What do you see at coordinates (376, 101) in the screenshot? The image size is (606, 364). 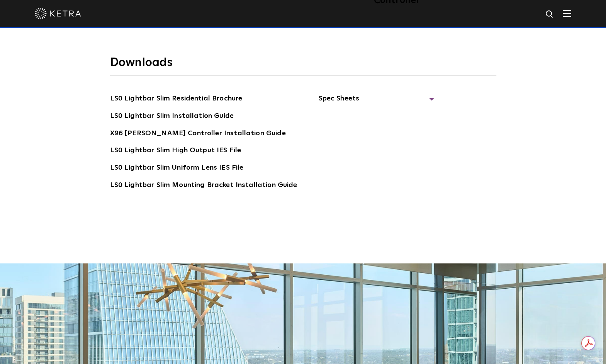 I see `span: Spec Sheets` at bounding box center [376, 101].